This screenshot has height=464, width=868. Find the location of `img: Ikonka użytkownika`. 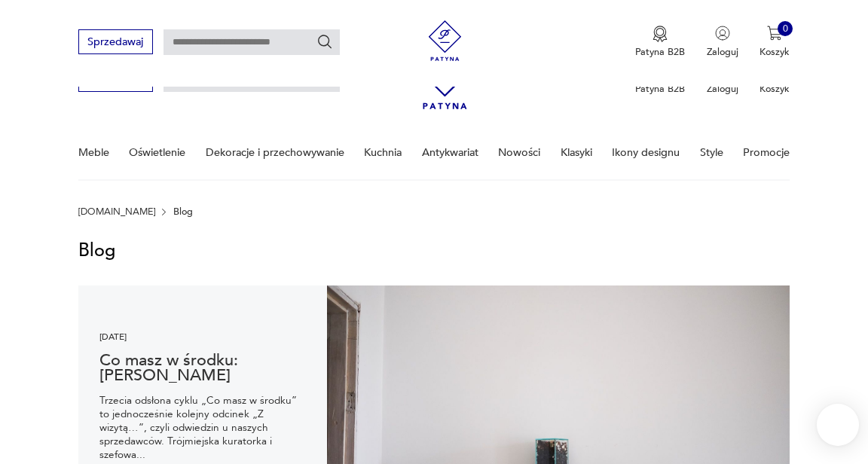

img: Ikonka użytkownika is located at coordinates (723, 33).